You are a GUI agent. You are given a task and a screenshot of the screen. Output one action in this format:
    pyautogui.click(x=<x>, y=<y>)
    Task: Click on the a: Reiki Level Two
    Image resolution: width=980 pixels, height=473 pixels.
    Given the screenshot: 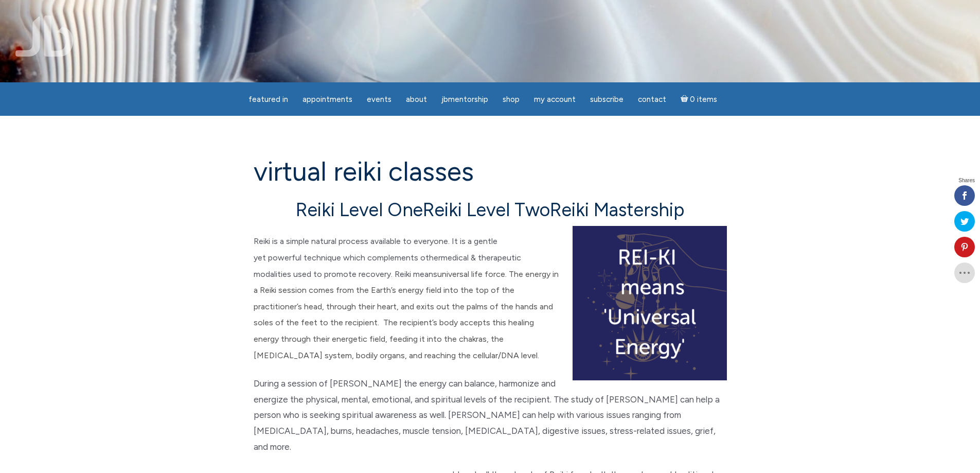 What is the action you would take?
    pyautogui.click(x=486, y=209)
    